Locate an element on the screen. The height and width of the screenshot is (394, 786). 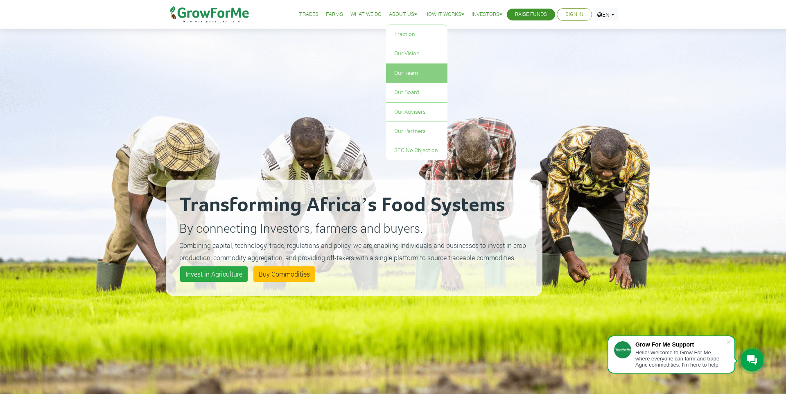
a: Our Vision is located at coordinates (417, 54).